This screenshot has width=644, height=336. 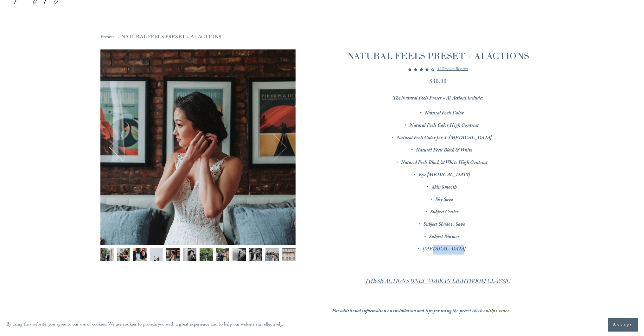 I want to click on button: Image 7 of 12, so click(x=206, y=256).